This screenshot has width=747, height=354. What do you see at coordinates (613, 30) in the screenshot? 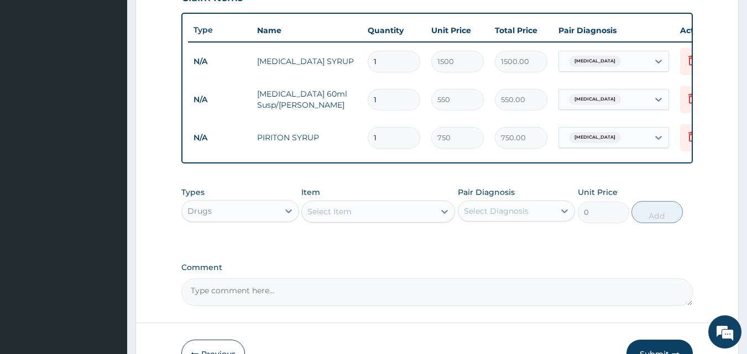
I see `th: Pair Diagnosis` at bounding box center [613, 30].